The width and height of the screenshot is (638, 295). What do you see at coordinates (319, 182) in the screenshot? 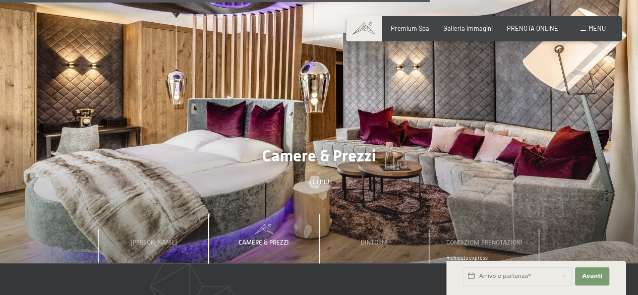
I see `a: Di più` at bounding box center [319, 182].